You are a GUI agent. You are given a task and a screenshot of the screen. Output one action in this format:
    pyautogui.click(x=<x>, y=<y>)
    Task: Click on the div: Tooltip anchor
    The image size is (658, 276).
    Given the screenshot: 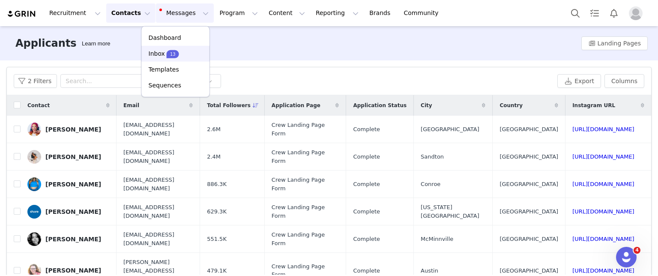 What is the action you would take?
    pyautogui.click(x=96, y=44)
    